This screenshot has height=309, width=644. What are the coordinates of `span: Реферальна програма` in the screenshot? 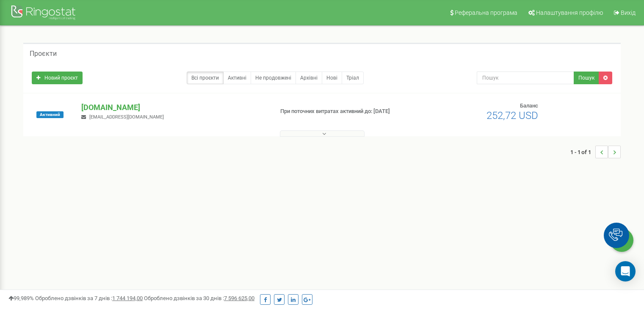 It's located at (486, 13).